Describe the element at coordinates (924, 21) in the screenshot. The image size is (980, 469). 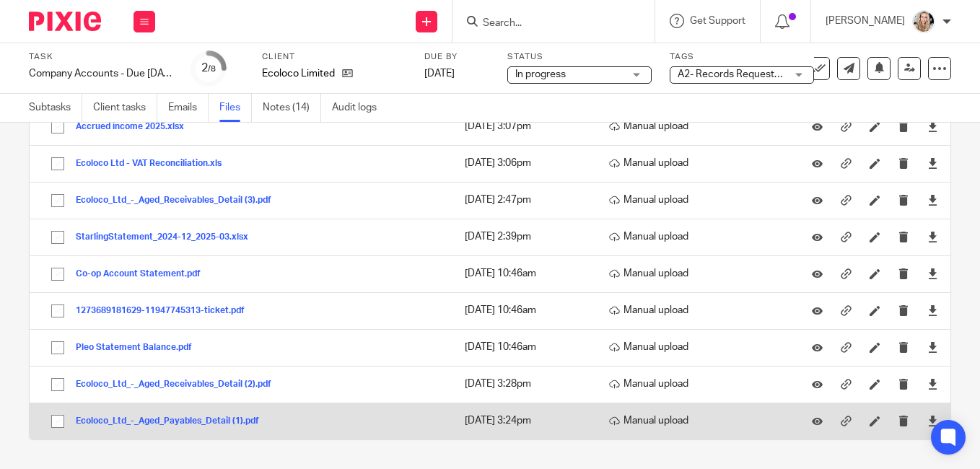
I see `img: headshoot%202.jpg` at that location.